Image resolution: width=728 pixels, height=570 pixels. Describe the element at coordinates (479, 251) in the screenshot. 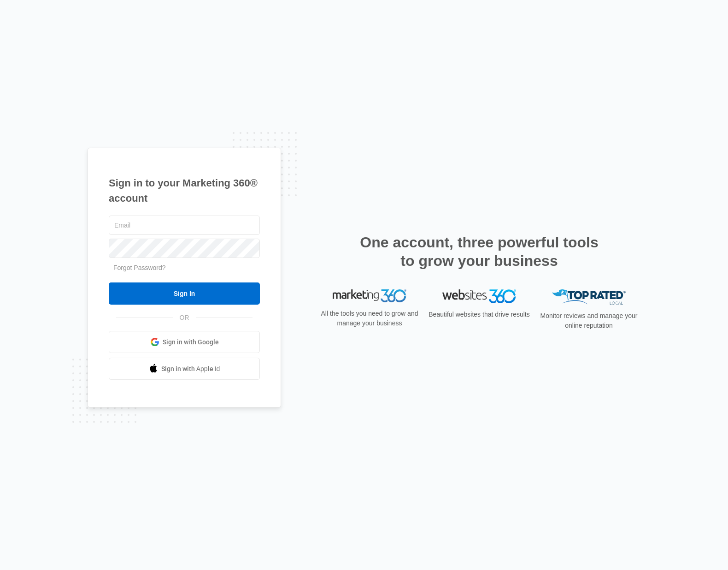

I see `h2: One account, three powerful tools to grow your business` at that location.